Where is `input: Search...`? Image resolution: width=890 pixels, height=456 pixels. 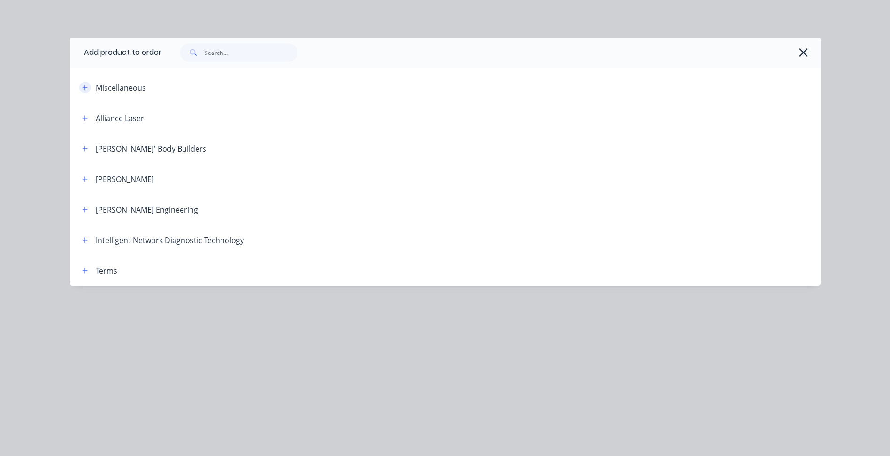 input: Search... is located at coordinates (251, 53).